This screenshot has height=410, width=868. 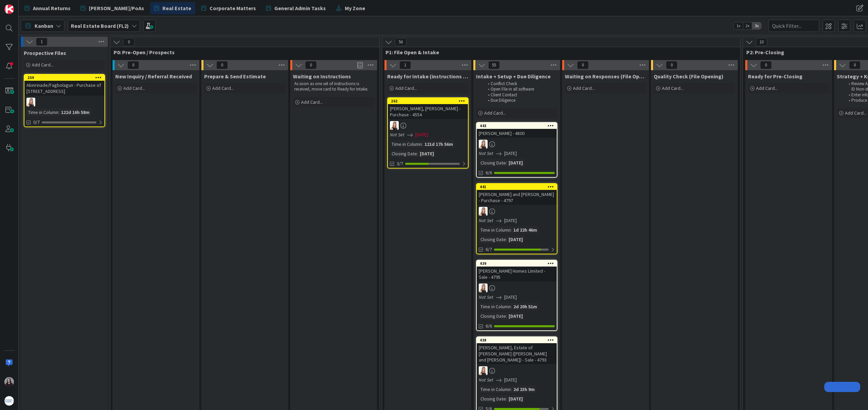 What do you see at coordinates (688, 76) in the screenshot?
I see `span: Quality Check (File Opening)` at bounding box center [688, 76].